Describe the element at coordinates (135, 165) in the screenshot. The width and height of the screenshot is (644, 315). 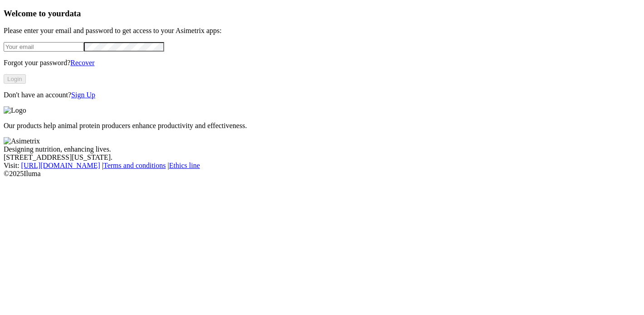
I see `a: Terms and conditions` at that location.